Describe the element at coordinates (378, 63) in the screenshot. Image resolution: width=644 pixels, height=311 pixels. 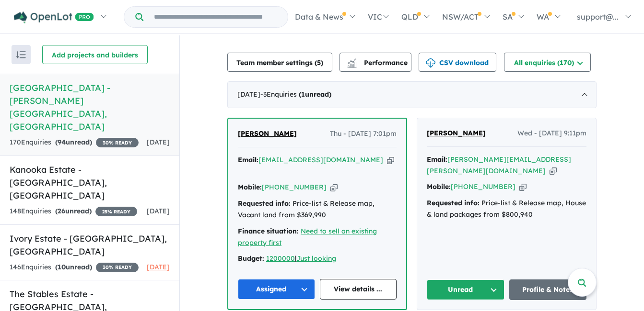
I see `span: Performance` at that location.